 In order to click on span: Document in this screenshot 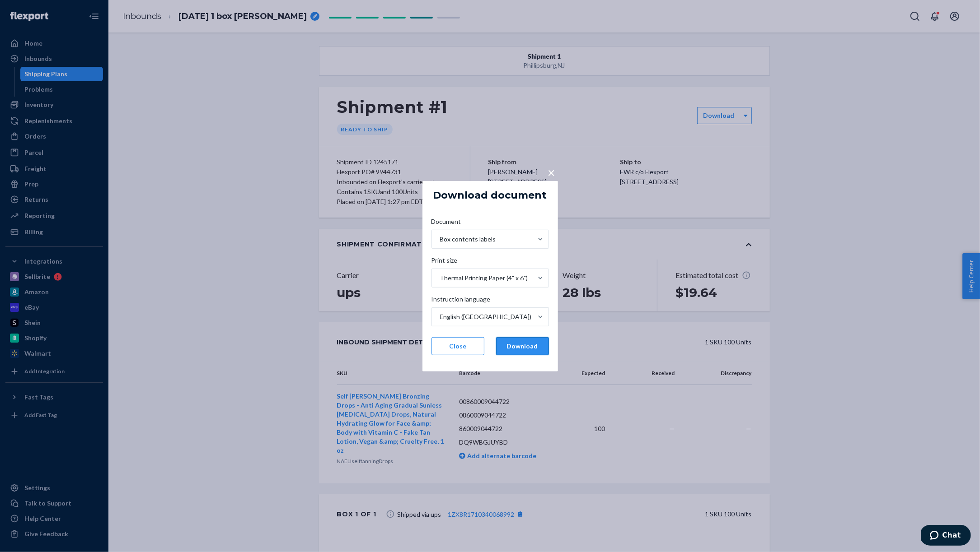, I will do `click(446, 223)`.